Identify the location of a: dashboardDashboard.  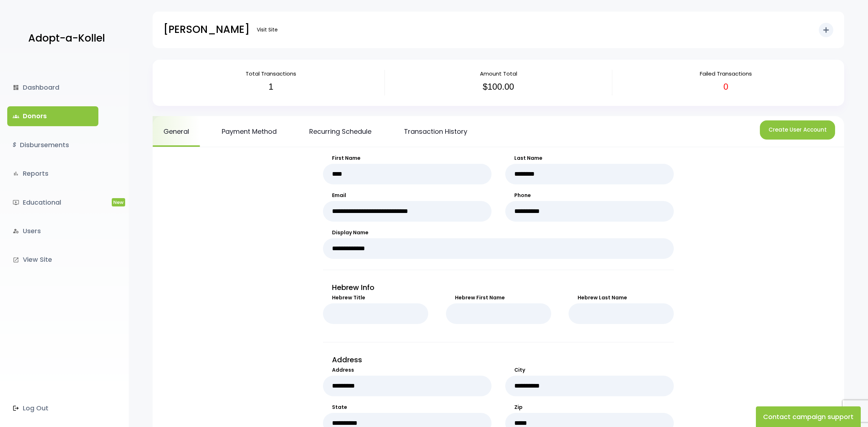
(53, 87).